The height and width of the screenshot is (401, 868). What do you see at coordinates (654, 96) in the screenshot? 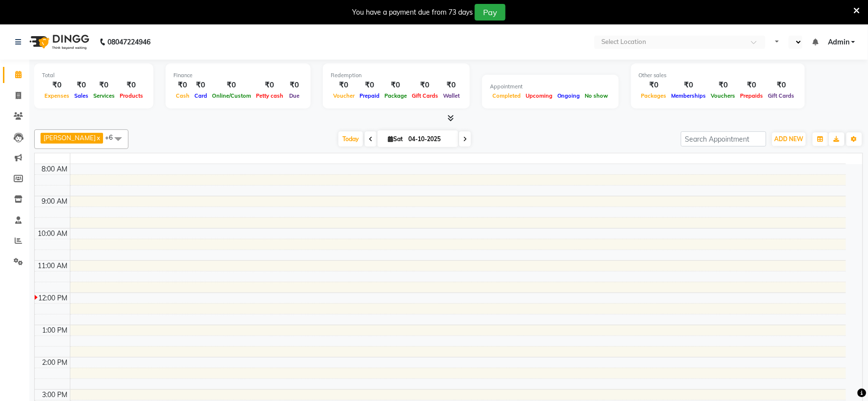
I see `span: Packages` at bounding box center [654, 96].